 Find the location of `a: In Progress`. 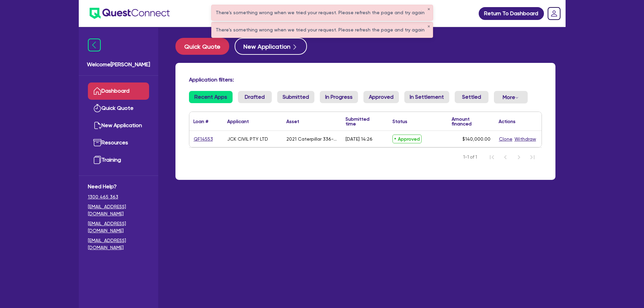

a: In Progress is located at coordinates (339, 97).